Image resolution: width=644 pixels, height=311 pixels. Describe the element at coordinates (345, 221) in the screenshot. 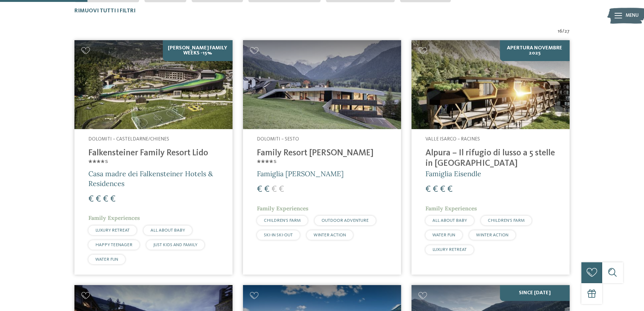

I see `span: OUTDOOR ADVENTURE` at that location.